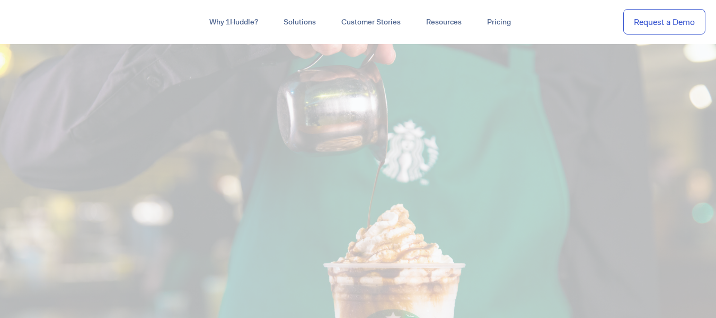 This screenshot has height=318, width=716. What do you see at coordinates (499, 22) in the screenshot?
I see `a: Pricing` at bounding box center [499, 22].